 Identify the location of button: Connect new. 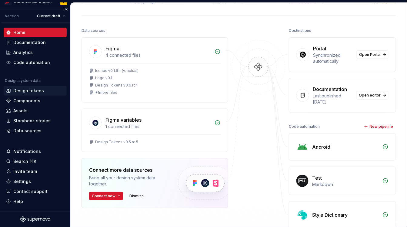
(106, 196).